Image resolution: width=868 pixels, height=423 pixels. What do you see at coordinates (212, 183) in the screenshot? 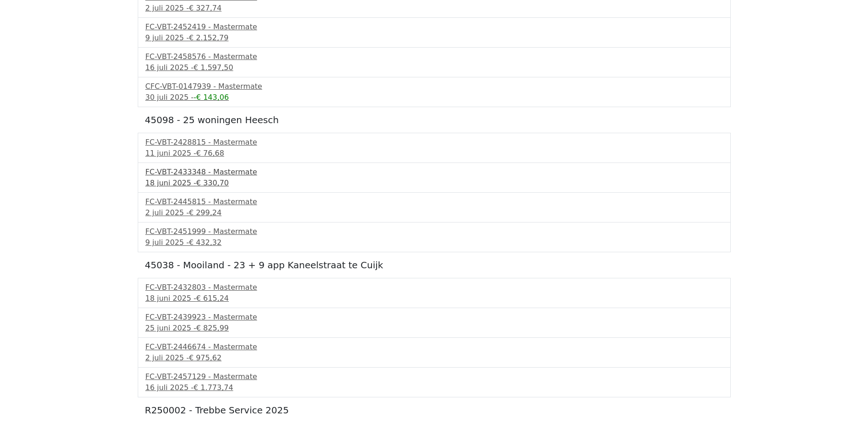
I see `span: € 330,70` at bounding box center [212, 183].